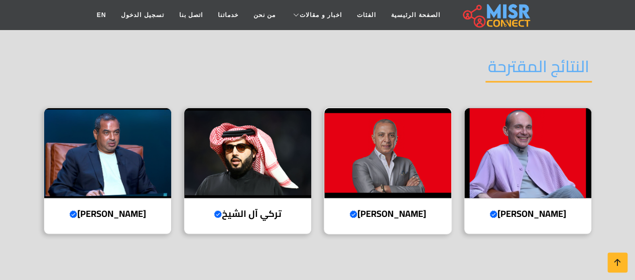 The width and height of the screenshot is (635, 280). Describe the element at coordinates (366, 15) in the screenshot. I see `a: الفئات` at that location.